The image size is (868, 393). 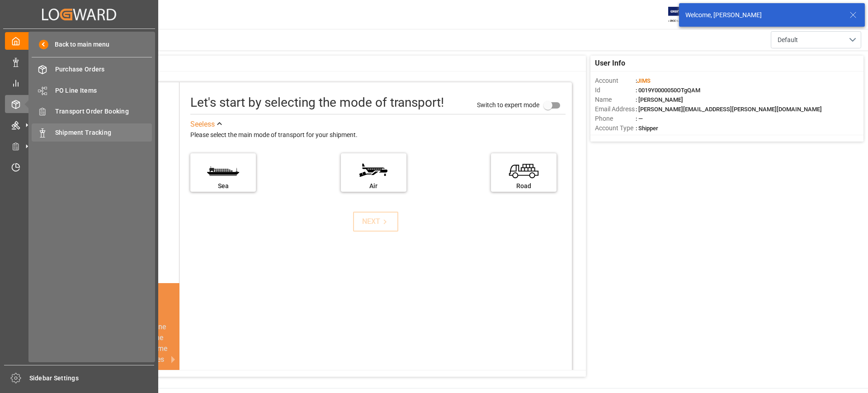 I want to click on div: Road, so click(x=523, y=186).